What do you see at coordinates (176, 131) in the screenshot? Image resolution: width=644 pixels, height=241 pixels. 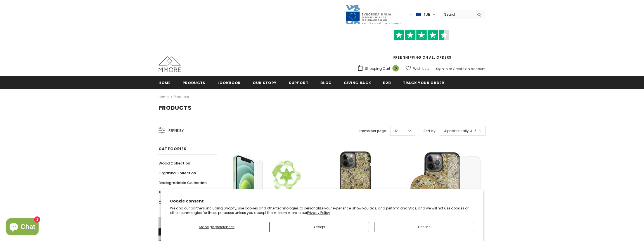 I see `span: Refine by` at bounding box center [176, 131].